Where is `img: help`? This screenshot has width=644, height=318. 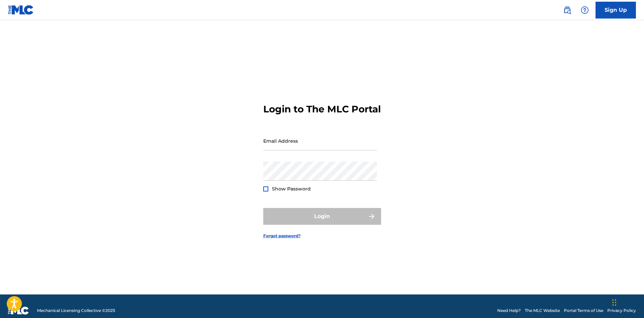 img: help is located at coordinates (585, 10).